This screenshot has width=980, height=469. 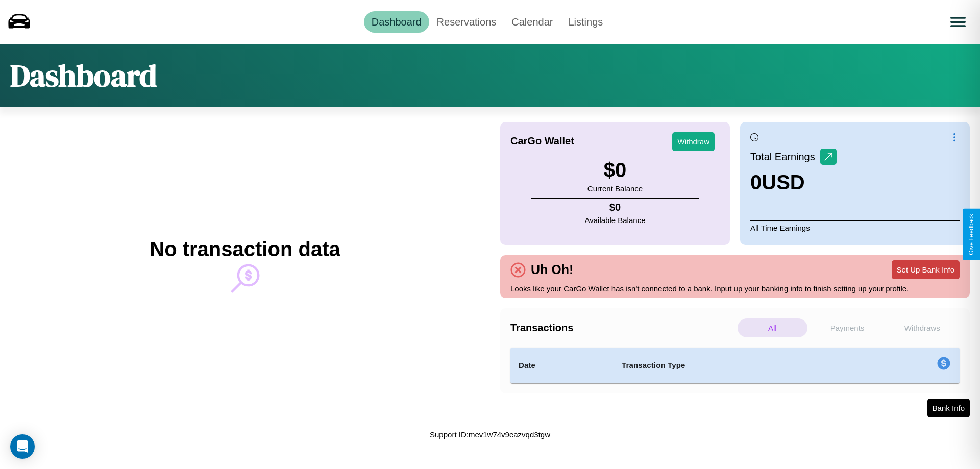 What do you see at coordinates (921, 328) in the screenshot?
I see `p: Withdraws` at bounding box center [921, 328].